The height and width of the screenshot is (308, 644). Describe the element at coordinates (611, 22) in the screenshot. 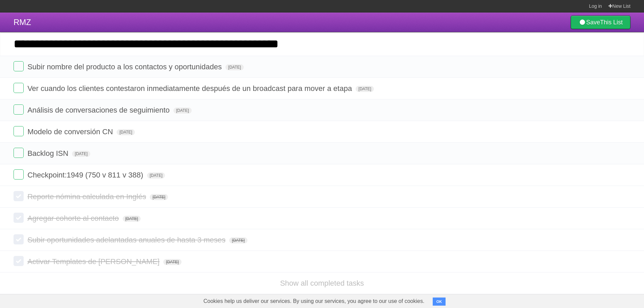

I see `b: This List` at that location.